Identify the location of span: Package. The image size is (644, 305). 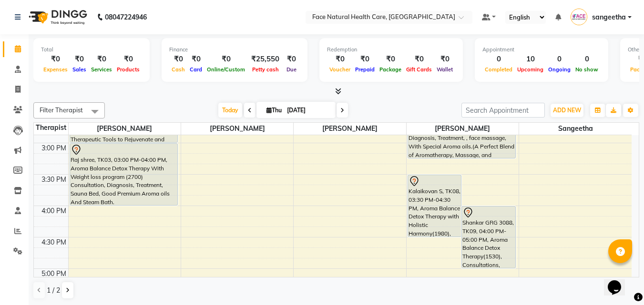
(390, 70).